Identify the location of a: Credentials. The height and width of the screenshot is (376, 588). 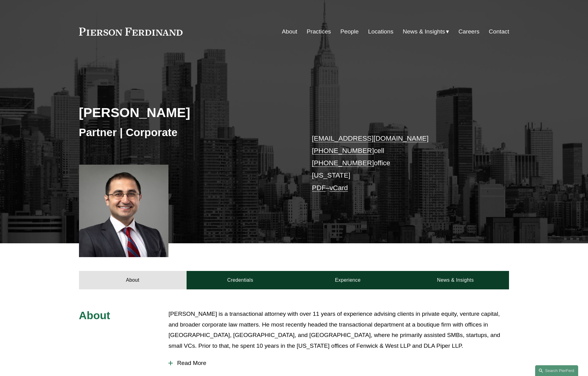
(241, 280).